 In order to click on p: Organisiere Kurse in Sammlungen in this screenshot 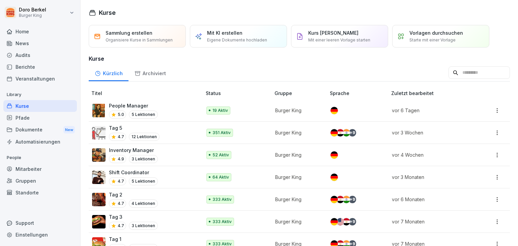, I will do `click(139, 40)`.